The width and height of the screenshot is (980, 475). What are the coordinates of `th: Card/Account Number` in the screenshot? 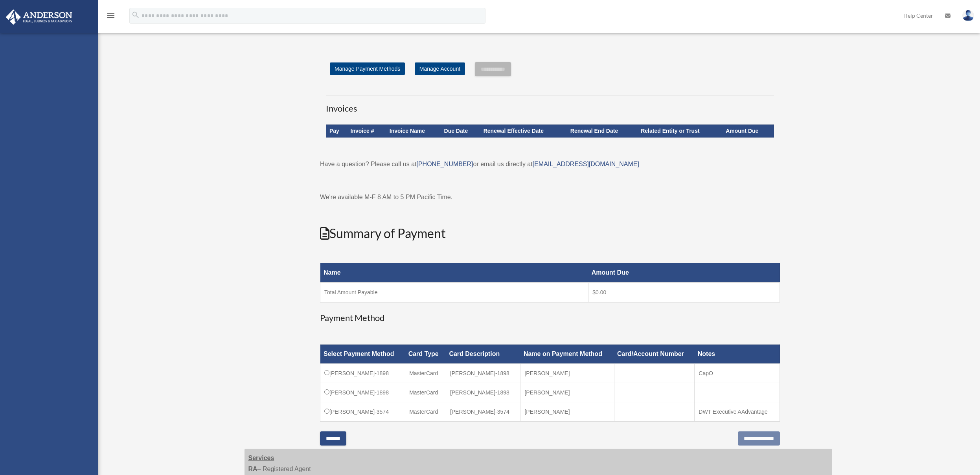 It's located at (655, 355).